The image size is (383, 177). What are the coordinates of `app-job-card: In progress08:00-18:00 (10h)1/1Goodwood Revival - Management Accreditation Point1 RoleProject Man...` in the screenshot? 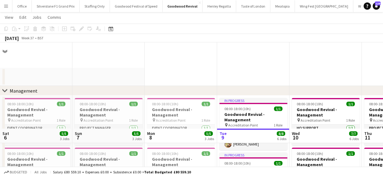 It's located at (253, 124).